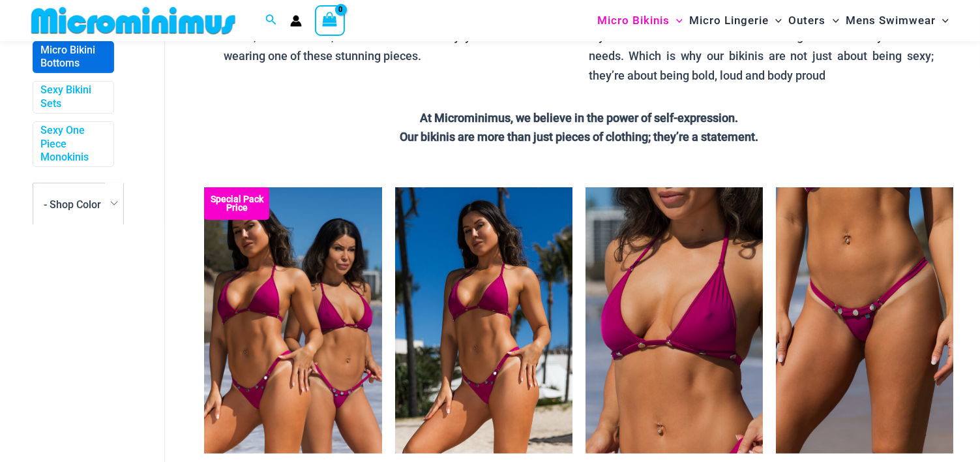 This screenshot has height=462, width=980. Describe the element at coordinates (773, 20) in the screenshot. I see `nav: Site Navigation` at that location.